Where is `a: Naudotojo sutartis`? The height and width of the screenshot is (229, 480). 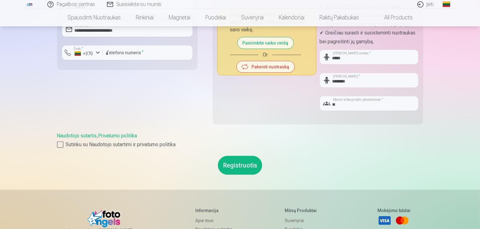 a: Naudotojo sutartis is located at coordinates (77, 135).